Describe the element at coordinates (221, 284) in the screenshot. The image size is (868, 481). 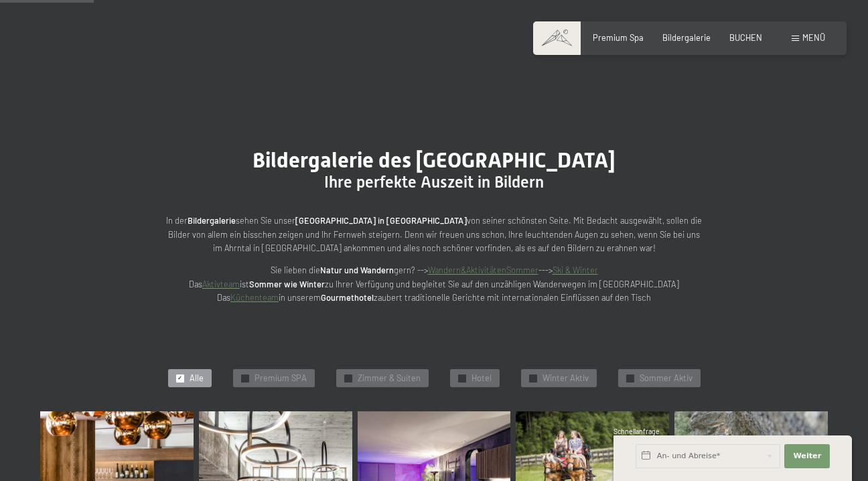
I see `a: Aktivteam` at that location.